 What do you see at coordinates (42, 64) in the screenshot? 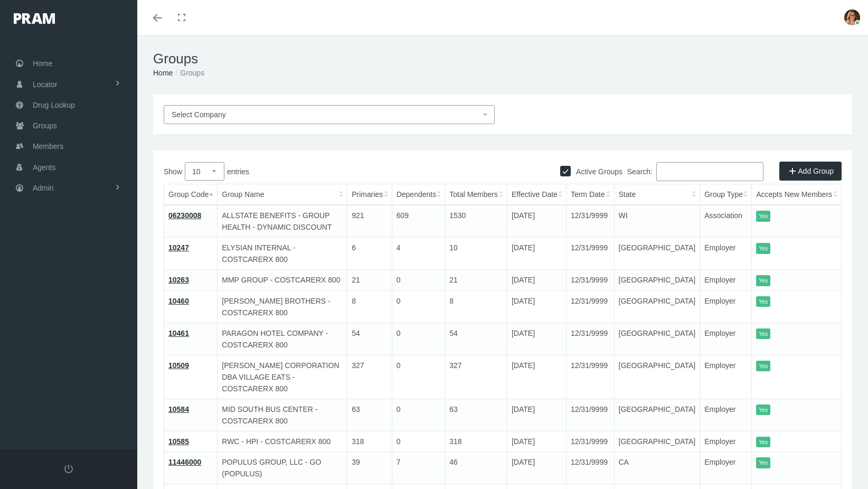
I see `span: Home` at bounding box center [42, 64].